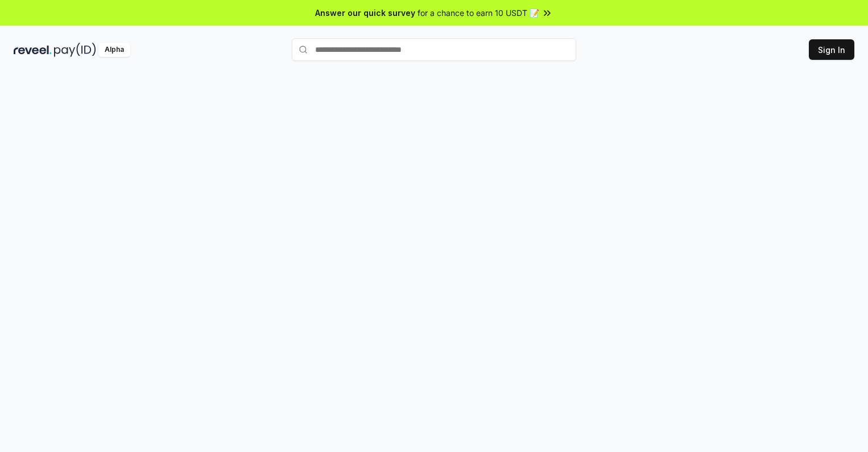  What do you see at coordinates (75, 49) in the screenshot?
I see `img: pay_id` at bounding box center [75, 49].